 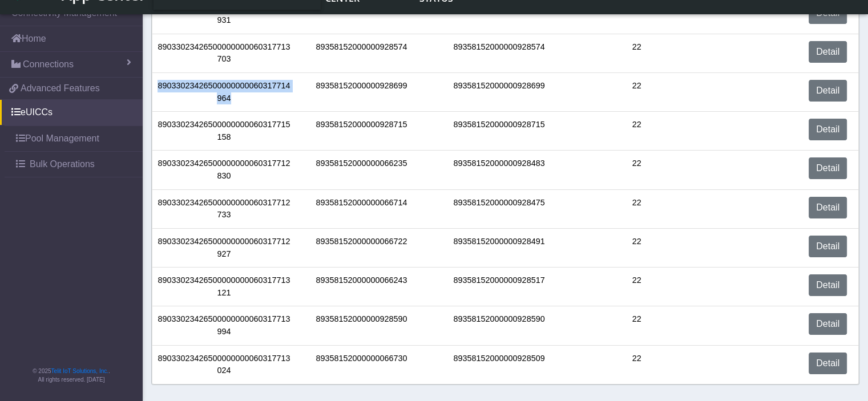 I want to click on div: 89358152000000066730, so click(x=362, y=365).